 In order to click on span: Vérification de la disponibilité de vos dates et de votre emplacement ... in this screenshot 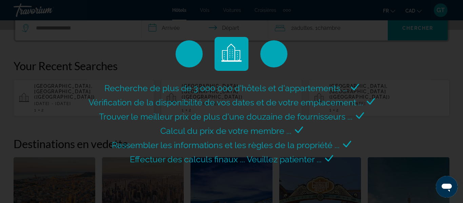, I will do `click(226, 102)`.